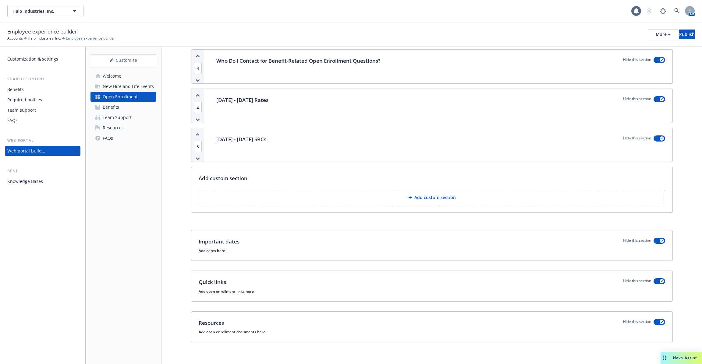 Image resolution: width=702 pixels, height=364 pixels. Describe the element at coordinates (432, 332) in the screenshot. I see `p: Add open enrollment documents here` at that location.